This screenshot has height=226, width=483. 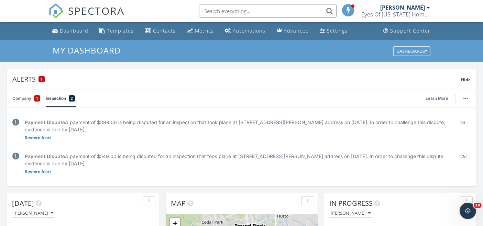 What do you see at coordinates (411, 51) in the screenshot?
I see `div: Dashboards` at bounding box center [411, 51].